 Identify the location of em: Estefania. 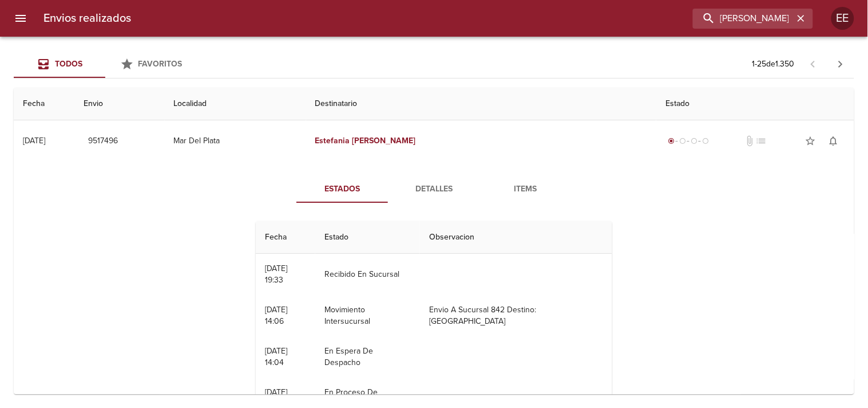
(333, 140).